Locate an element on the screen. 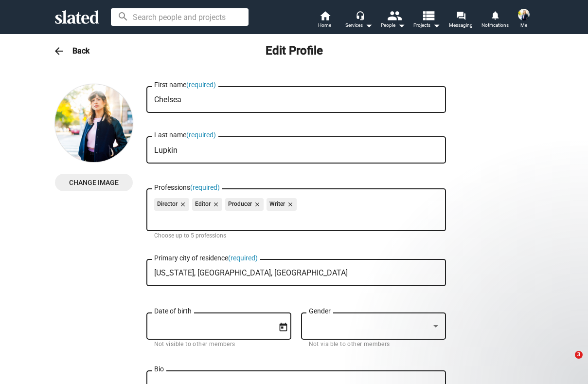  button: People is located at coordinates (393, 21).